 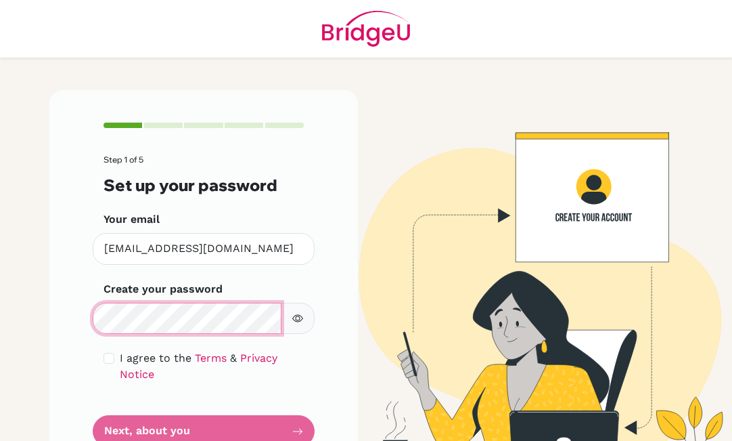 What do you see at coordinates (163, 289) in the screenshot?
I see `label: Create your password` at bounding box center [163, 289].